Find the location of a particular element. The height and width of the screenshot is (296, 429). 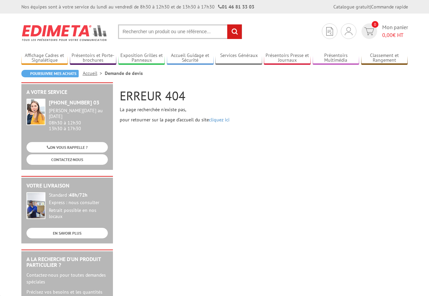

img: widget-livraison.jpg is located at coordinates (36, 205).